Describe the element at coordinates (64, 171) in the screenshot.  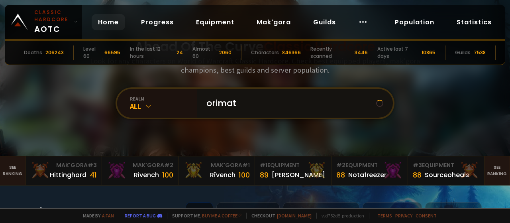
I see `a: Mak'Gora#3Hittinghard41` at that location.